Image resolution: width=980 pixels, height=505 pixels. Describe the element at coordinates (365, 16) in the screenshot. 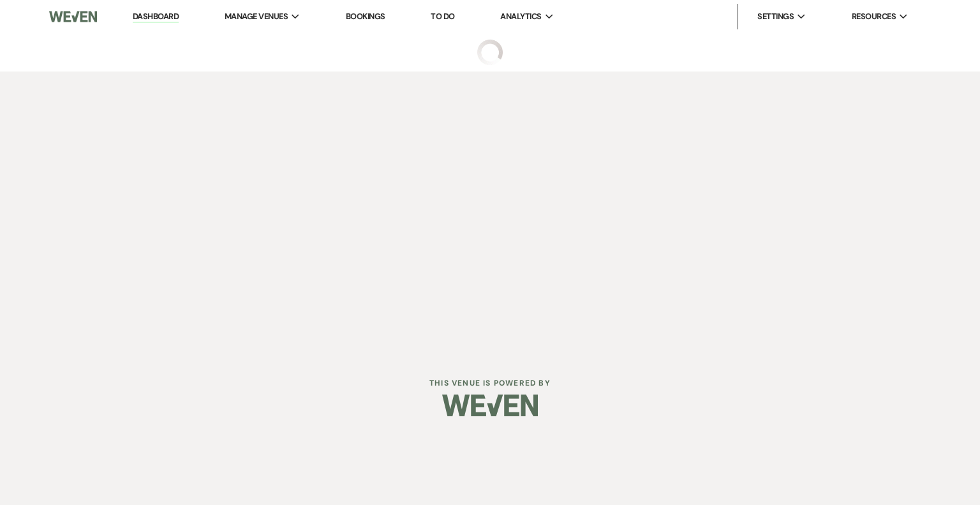

I see `a: Bookings` at that location.